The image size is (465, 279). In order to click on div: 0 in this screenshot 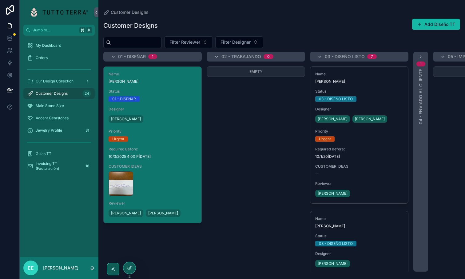, I will do `click(269, 57)`.